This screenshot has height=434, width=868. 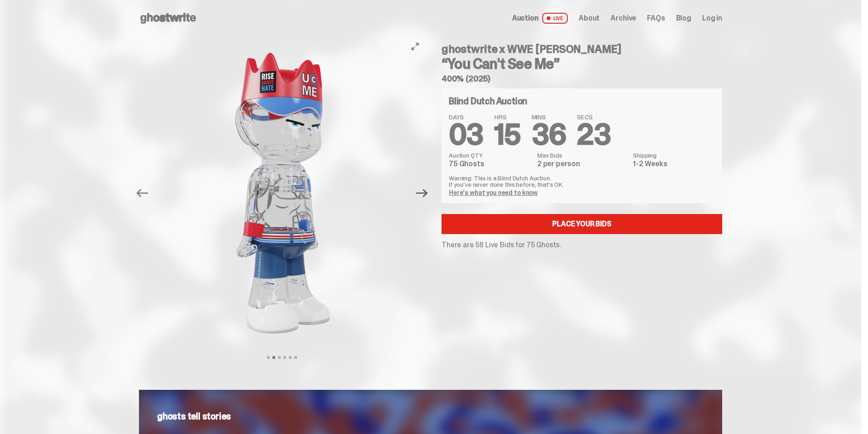 I want to click on span: Archive, so click(x=623, y=18).